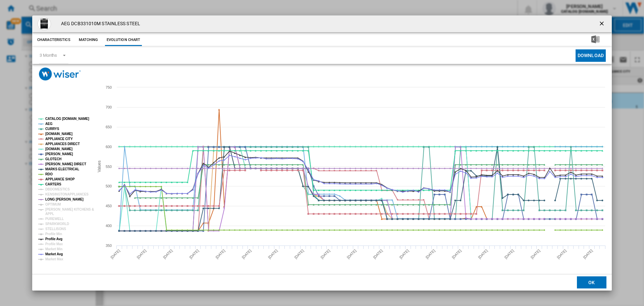 Image resolution: width=644 pixels, height=306 pixels. Describe the element at coordinates (595, 40) in the screenshot. I see `img: excel-24x24.png` at that location.